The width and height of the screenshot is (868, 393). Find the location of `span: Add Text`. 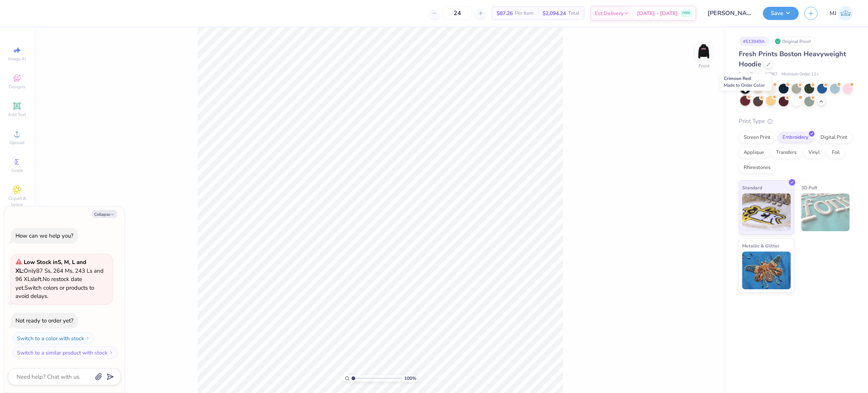

span: Add Text is located at coordinates (17, 115).